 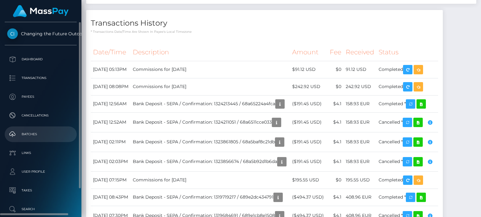 What do you see at coordinates (308, 180) in the screenshot?
I see `td: $195.55 USD` at bounding box center [308, 180].